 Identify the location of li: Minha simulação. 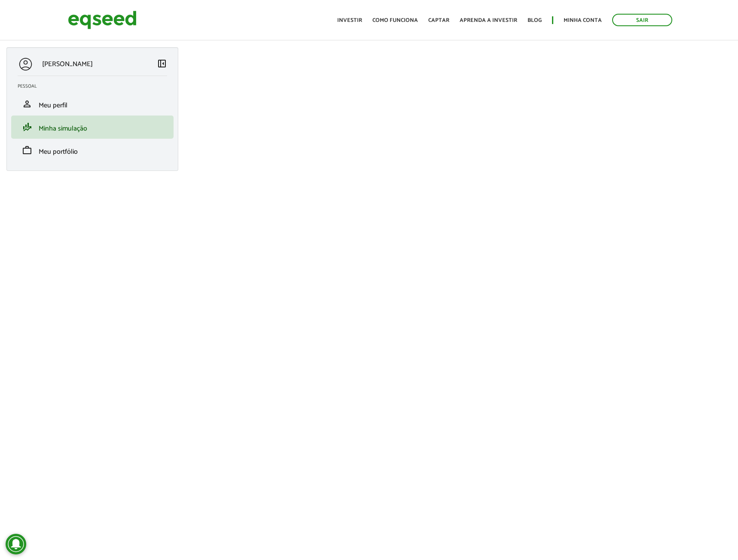
(92, 127).